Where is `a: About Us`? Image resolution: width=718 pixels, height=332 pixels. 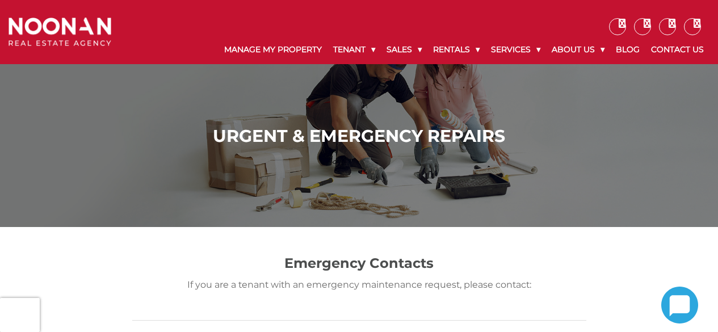 a: About Us is located at coordinates (578, 49).